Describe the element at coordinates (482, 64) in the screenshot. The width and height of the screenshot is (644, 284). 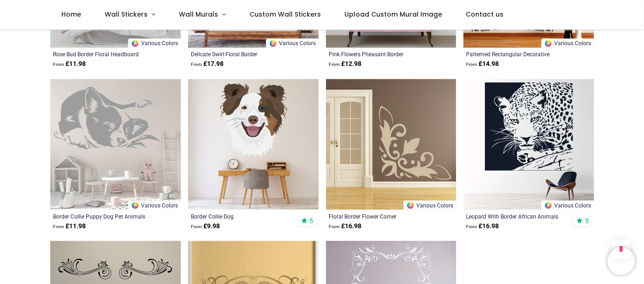
I see `strong: £ 14.98` at that location.